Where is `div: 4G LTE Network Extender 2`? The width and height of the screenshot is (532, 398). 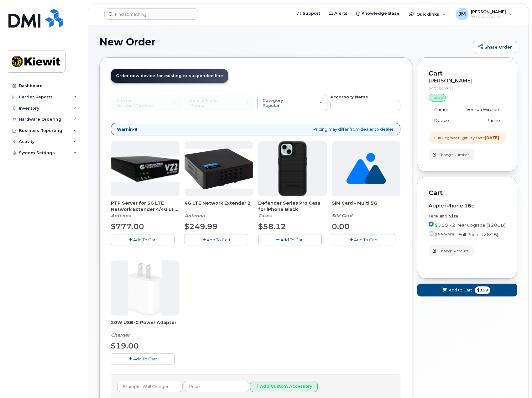
div: 4G LTE Network Extender 2 is located at coordinates (219, 209).